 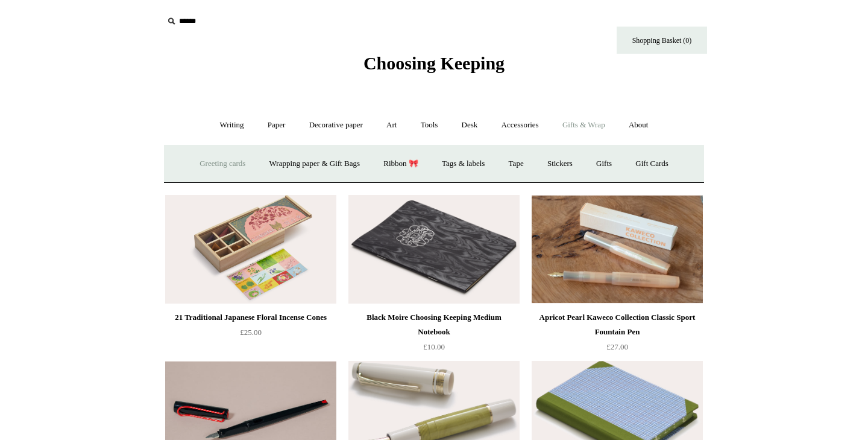 I want to click on a: Gifts & Wrap, so click(x=583, y=125).